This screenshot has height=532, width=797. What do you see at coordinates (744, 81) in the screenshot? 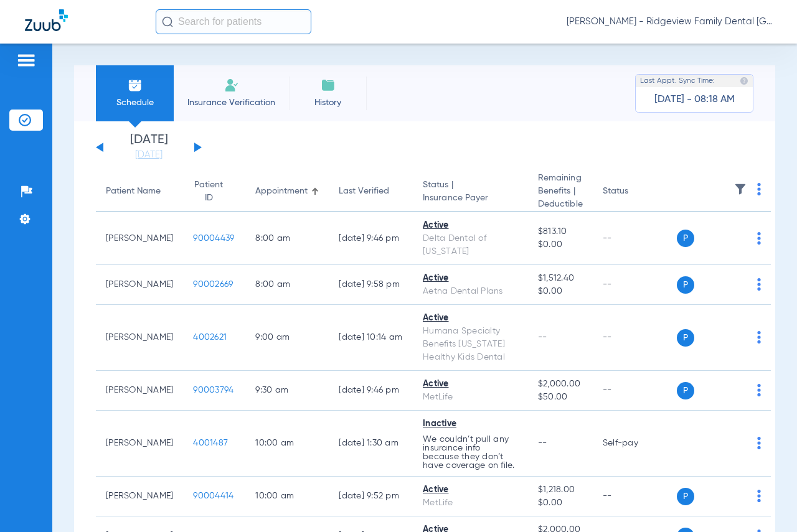
I see `img: last sync help info` at bounding box center [744, 81].